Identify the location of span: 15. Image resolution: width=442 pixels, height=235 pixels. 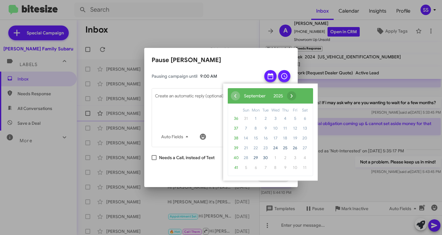
(256, 138).